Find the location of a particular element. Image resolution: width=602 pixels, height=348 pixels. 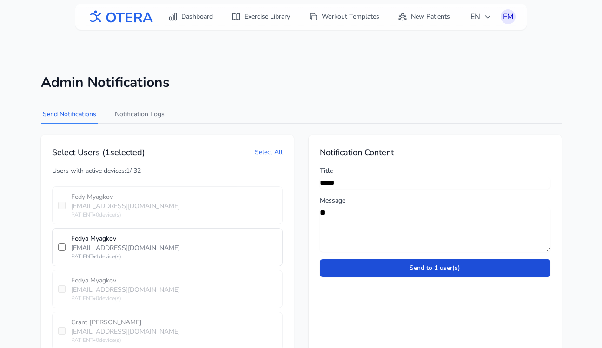

img: OTERA logo is located at coordinates (120, 17).